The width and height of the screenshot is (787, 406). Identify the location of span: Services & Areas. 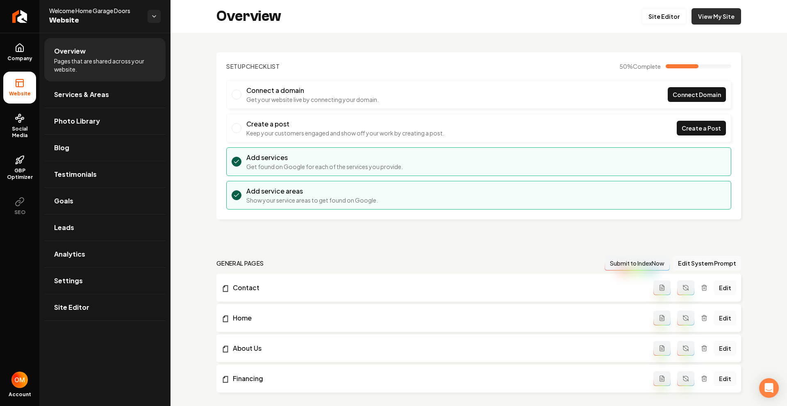
(82, 95).